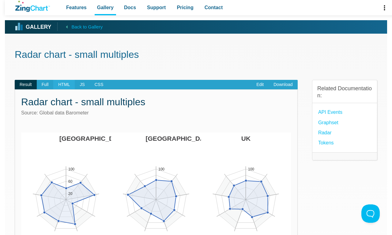 The width and height of the screenshot is (392, 235). What do you see at coordinates (196, 55) in the screenshot?
I see `h1: Radar chart - small multiples` at bounding box center [196, 55].